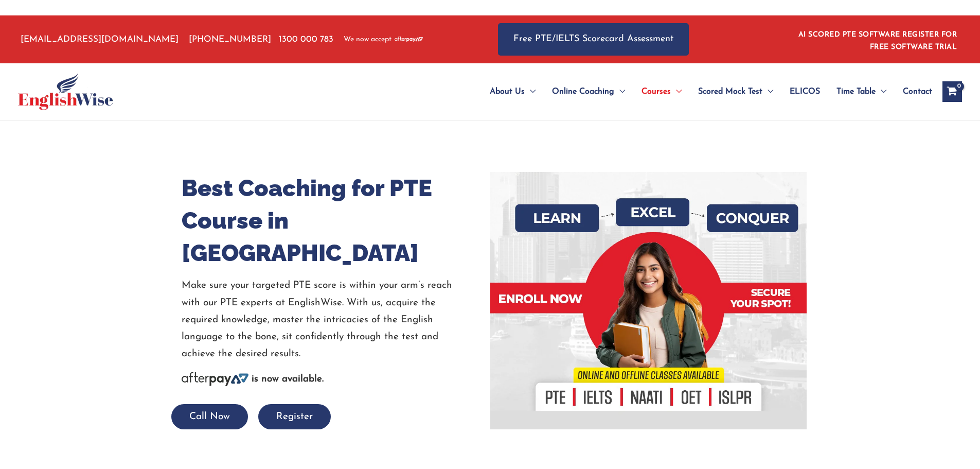 This screenshot has height=469, width=980. What do you see at coordinates (332, 319) in the screenshot?
I see `p: Make sure your targeted PTE score is within your arm’s reach with our PTE experts at EnglishWise....` at bounding box center [332, 319].